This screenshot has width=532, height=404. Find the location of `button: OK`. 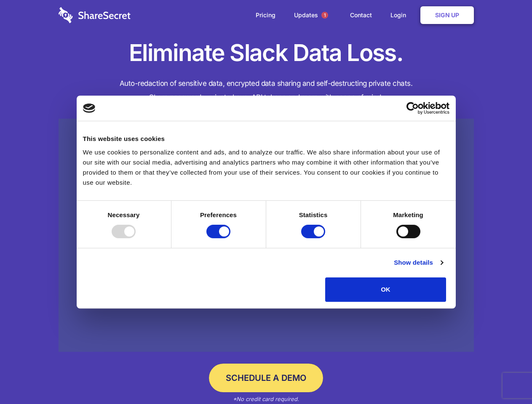

button: OK is located at coordinates (385, 290).